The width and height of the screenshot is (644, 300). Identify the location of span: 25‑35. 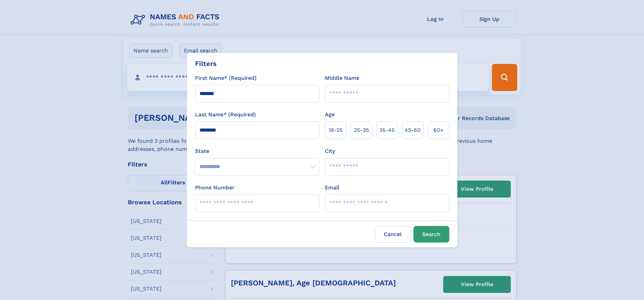
(361, 130).